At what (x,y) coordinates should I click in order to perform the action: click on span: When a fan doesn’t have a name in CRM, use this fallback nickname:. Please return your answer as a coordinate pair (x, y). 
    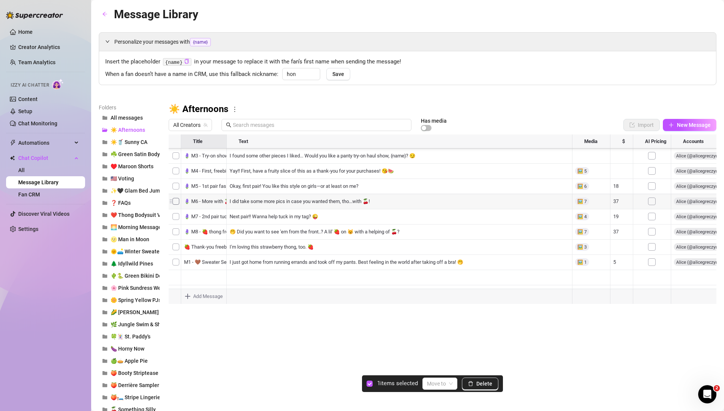
    Looking at the image, I should click on (192, 74).